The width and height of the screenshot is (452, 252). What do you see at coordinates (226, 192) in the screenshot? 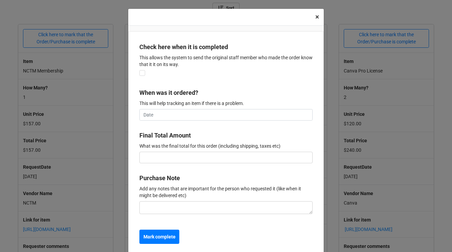
I see `p: Add any notes that are important for the person who requested it (like when it might be delivered...` at bounding box center [226, 192].